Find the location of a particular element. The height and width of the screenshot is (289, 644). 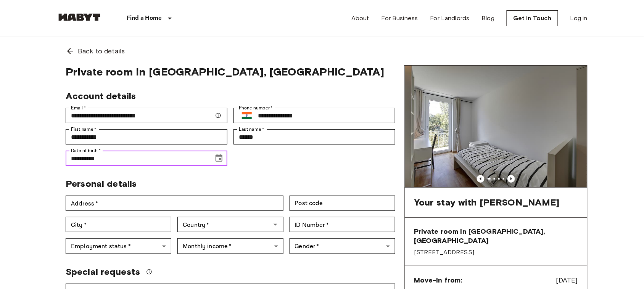

svg: Make sure your email is correct — we'll send your booking details there. is located at coordinates (219, 116).